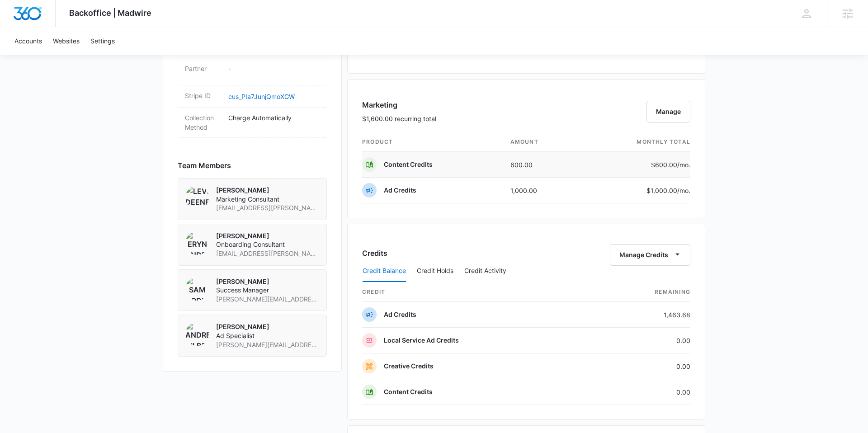  Describe the element at coordinates (268, 336) in the screenshot. I see `span: Ad Specialist` at that location.